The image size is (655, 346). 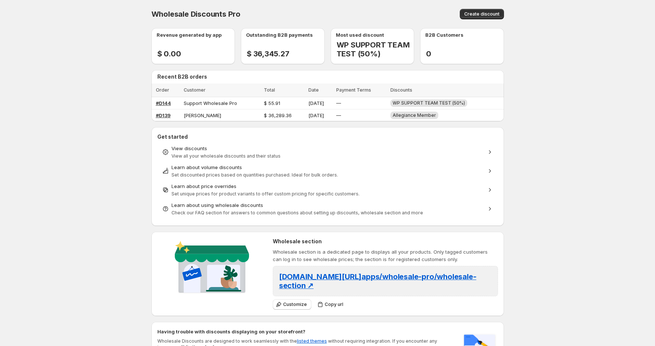 What do you see at coordinates (268, 54) in the screenshot?
I see `h2: $ 36,345.27` at bounding box center [268, 54].